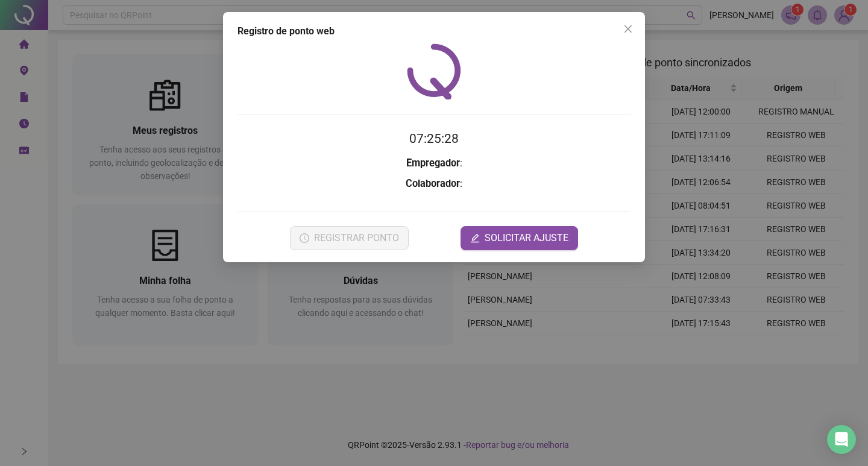  Describe the element at coordinates (433, 183) in the screenshot. I see `strong: Colaborador` at that location.